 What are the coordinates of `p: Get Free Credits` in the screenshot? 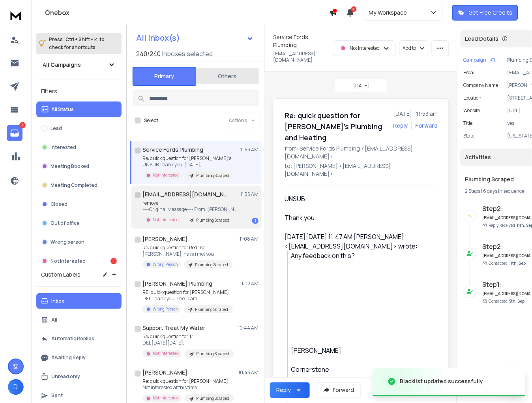 It's located at (490, 12).